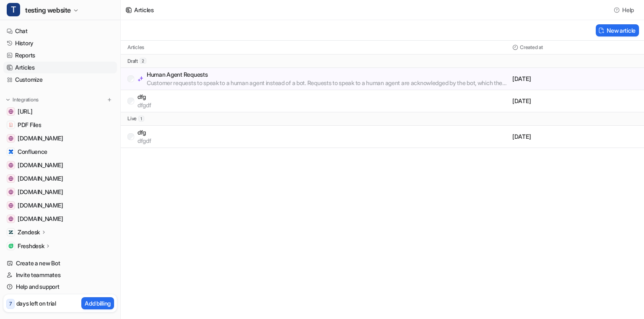 This screenshot has height=319, width=644. What do you see at coordinates (29, 125) in the screenshot?
I see `span: PDF Files` at bounding box center [29, 125].